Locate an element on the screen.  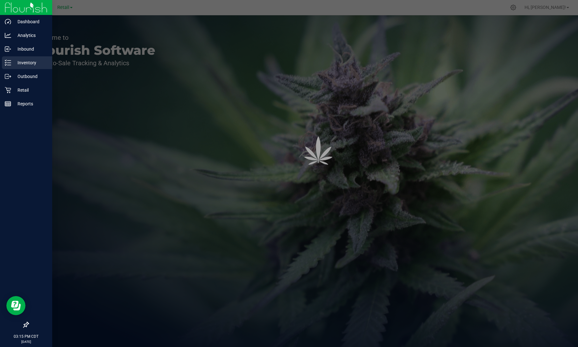
p: Analytics is located at coordinates (30, 35).